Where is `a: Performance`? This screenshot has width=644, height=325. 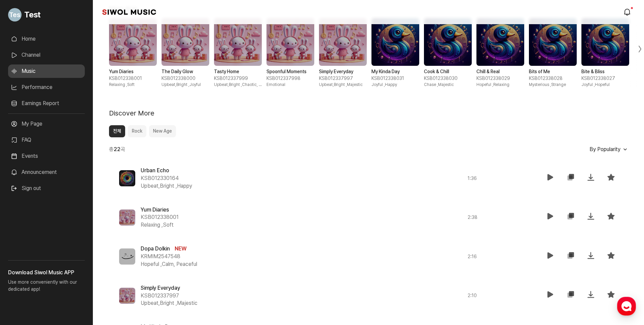
a: Performance is located at coordinates (46, 88).